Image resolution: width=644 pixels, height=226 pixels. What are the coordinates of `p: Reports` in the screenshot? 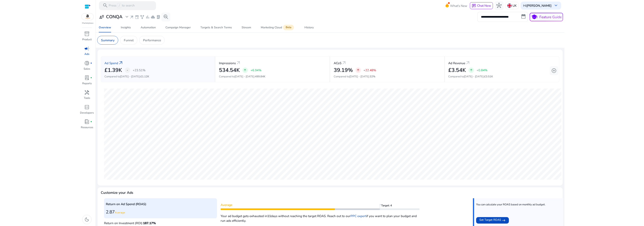 It's located at (87, 84).